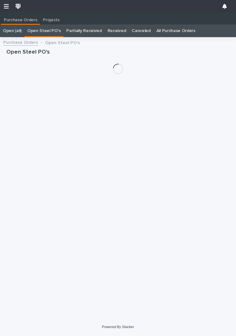  What do you see at coordinates (117, 31) in the screenshot?
I see `a: Received` at bounding box center [117, 31].